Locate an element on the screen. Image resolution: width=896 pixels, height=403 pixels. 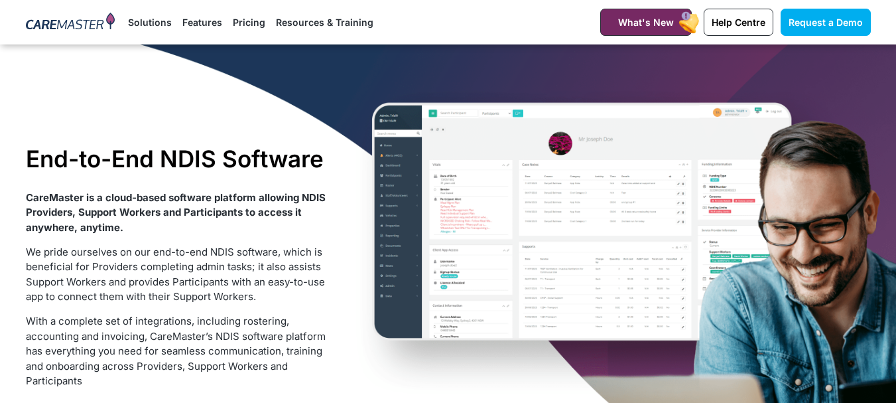
span: What's New is located at coordinates (646, 22).